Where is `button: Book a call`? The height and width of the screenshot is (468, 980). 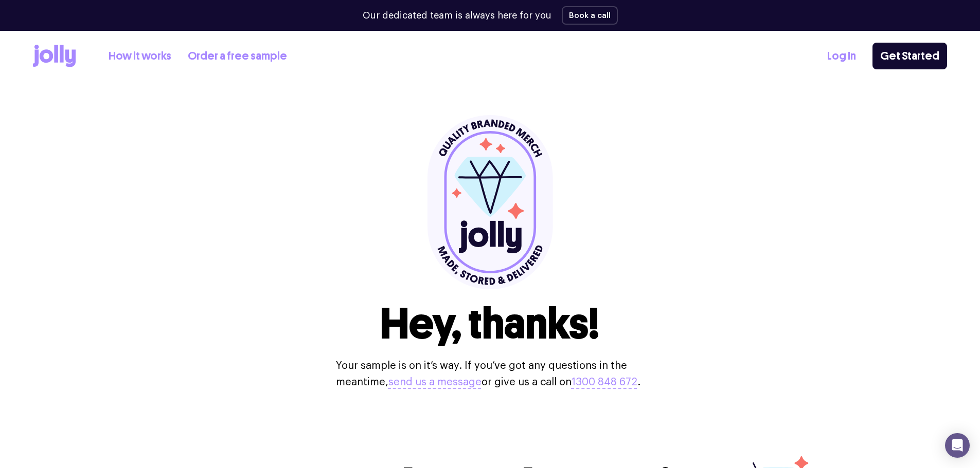 button: Book a call is located at coordinates (590, 16).